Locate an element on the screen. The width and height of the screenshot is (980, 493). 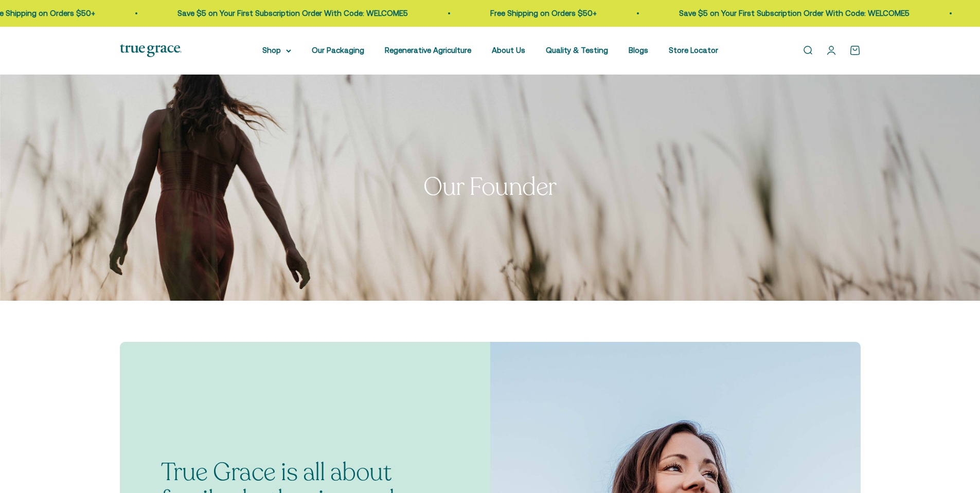
summary: Shop is located at coordinates (277, 50).